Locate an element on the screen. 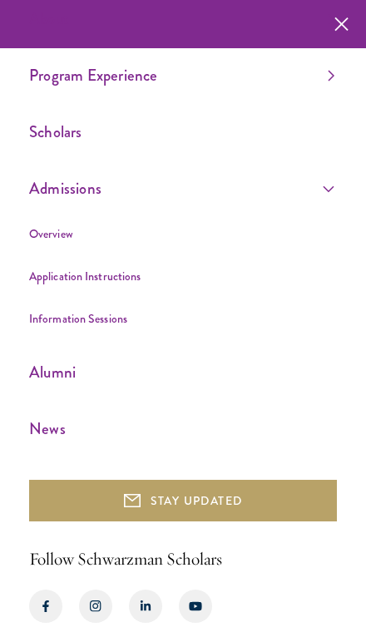 This screenshot has height=632, width=366. a: Scholars is located at coordinates (181, 131).